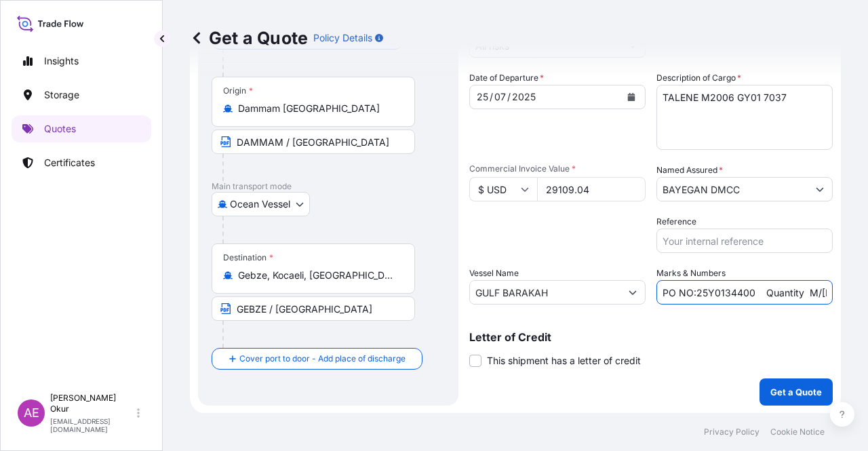 The image size is (868, 451). Describe the element at coordinates (82, 163) in the screenshot. I see `a: Certificates` at that location.